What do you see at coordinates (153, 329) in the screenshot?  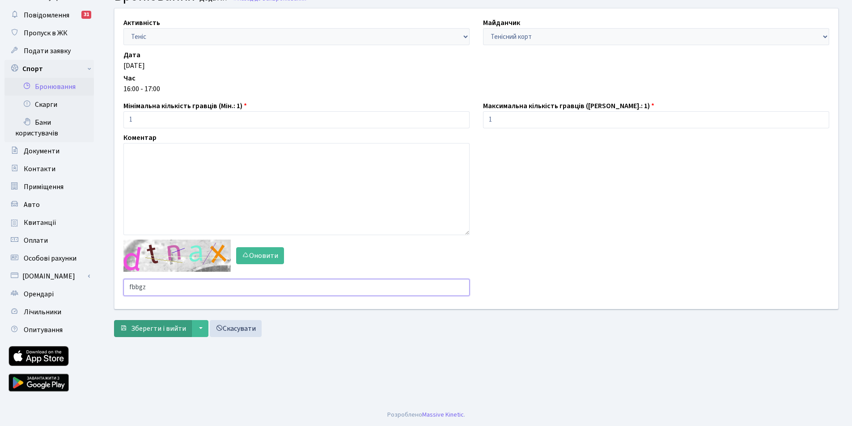 I see `button: Зберегти і вийти` at bounding box center [153, 329].